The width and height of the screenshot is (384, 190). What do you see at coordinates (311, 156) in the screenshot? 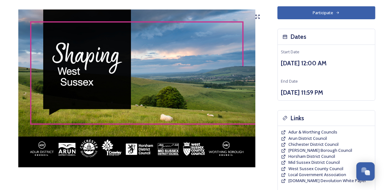
I see `a: Horsham District Council` at bounding box center [311, 156].